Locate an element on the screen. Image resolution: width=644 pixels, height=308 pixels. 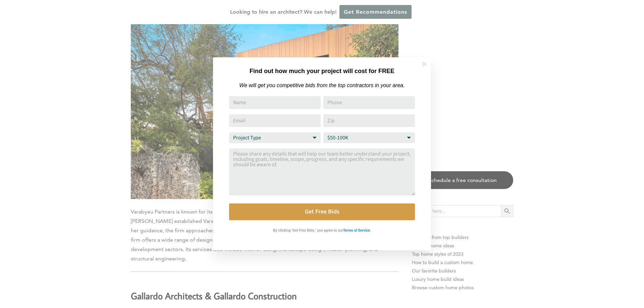
strong: By clicking 'Get Free Bids,' you agree to our is located at coordinates (308, 230).